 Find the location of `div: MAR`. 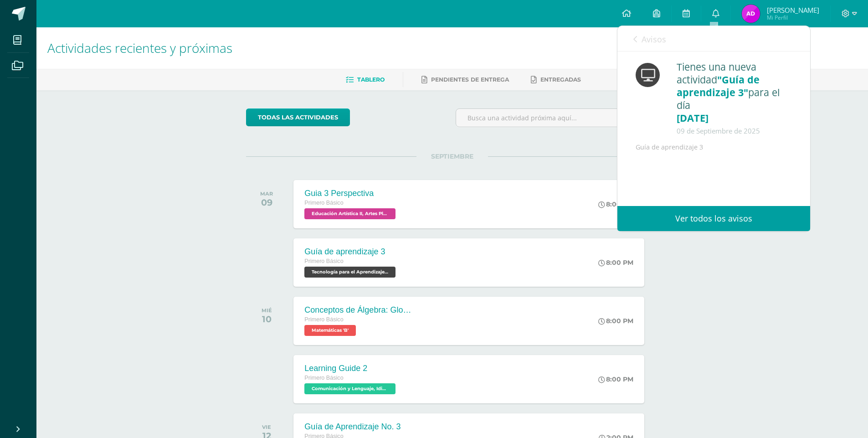

div: MAR is located at coordinates (267, 193).